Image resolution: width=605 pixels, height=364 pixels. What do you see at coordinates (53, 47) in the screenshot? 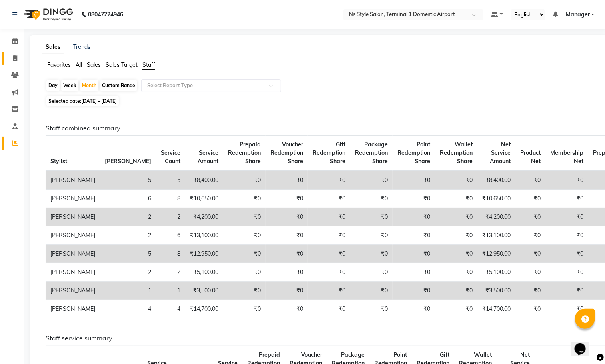
I see `a: Sales` at bounding box center [53, 47].